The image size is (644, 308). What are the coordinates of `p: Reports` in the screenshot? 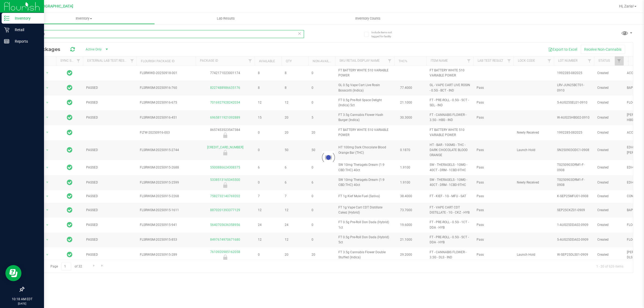 It's located at (25, 41).